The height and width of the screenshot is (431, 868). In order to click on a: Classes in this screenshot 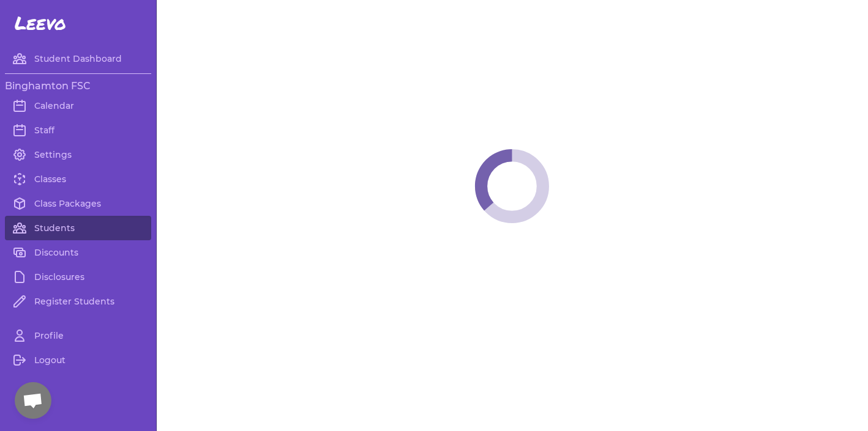, I will do `click(78, 179)`.